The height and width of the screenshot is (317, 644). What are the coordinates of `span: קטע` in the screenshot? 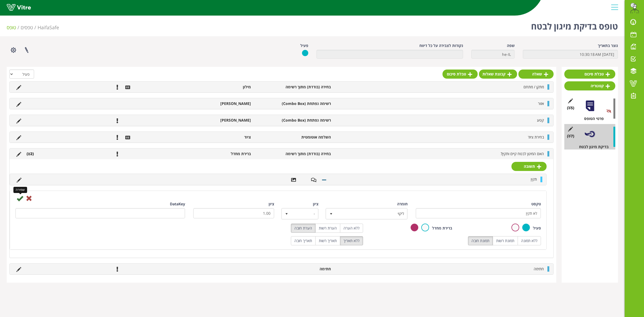 It's located at (541, 120).